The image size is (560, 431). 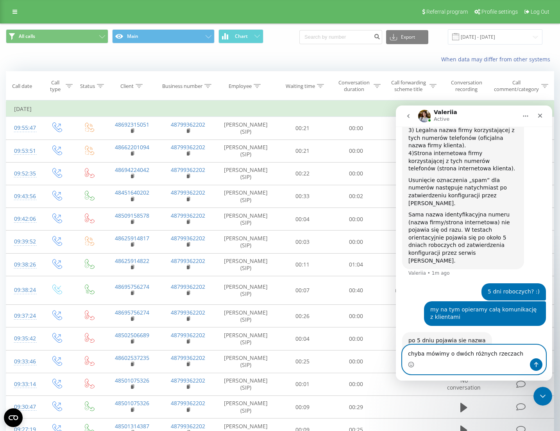 What do you see at coordinates (240, 86) in the screenshot?
I see `div: Employee` at bounding box center [240, 86].